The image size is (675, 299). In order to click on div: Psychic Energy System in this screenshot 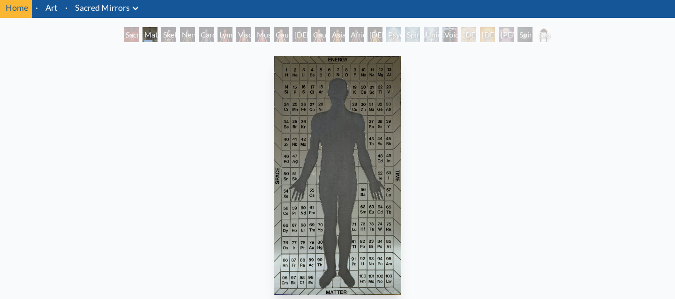, I will do `click(394, 35)`.